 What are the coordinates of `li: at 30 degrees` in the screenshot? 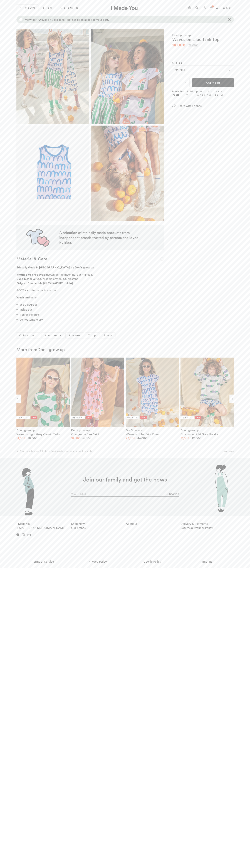 It's located at (70, 304).